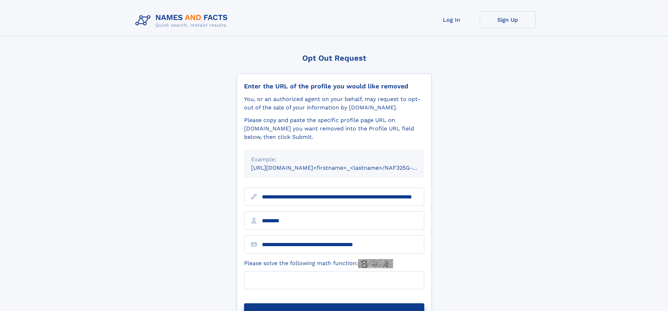  Describe the element at coordinates (319, 264) in the screenshot. I see `label: Please solve the following math function:` at that location.